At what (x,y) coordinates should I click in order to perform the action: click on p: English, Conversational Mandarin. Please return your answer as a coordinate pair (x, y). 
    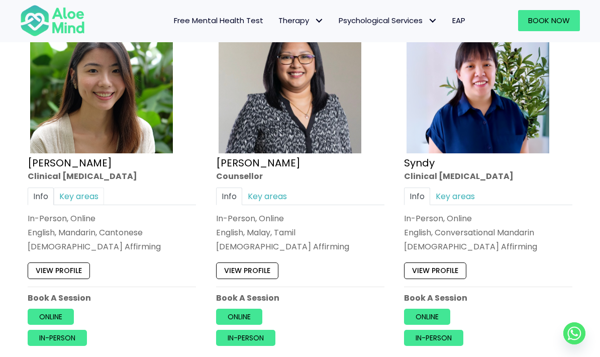
    Looking at the image, I should click on (488, 232).